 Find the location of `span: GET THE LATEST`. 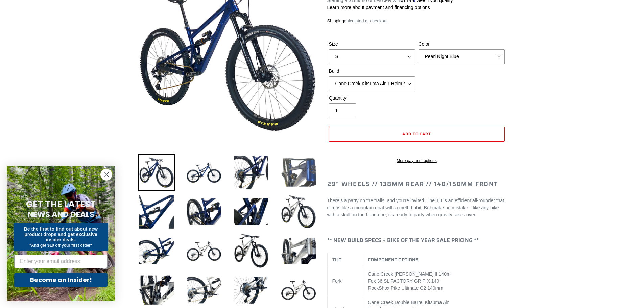

span: GET THE LATEST is located at coordinates (61, 204).